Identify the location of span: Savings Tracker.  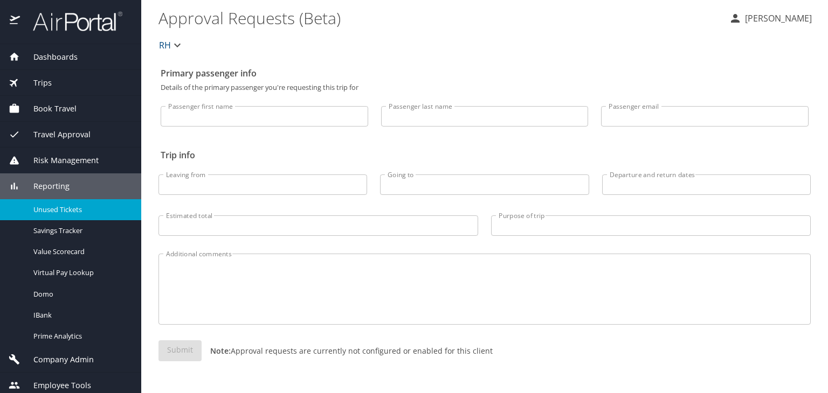
(81, 231).